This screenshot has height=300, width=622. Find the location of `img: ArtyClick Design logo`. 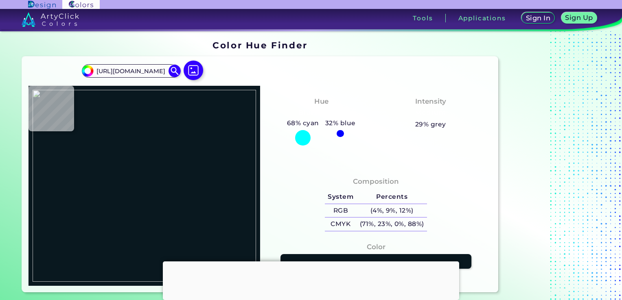

img: ArtyClick Design logo is located at coordinates (42, 4).